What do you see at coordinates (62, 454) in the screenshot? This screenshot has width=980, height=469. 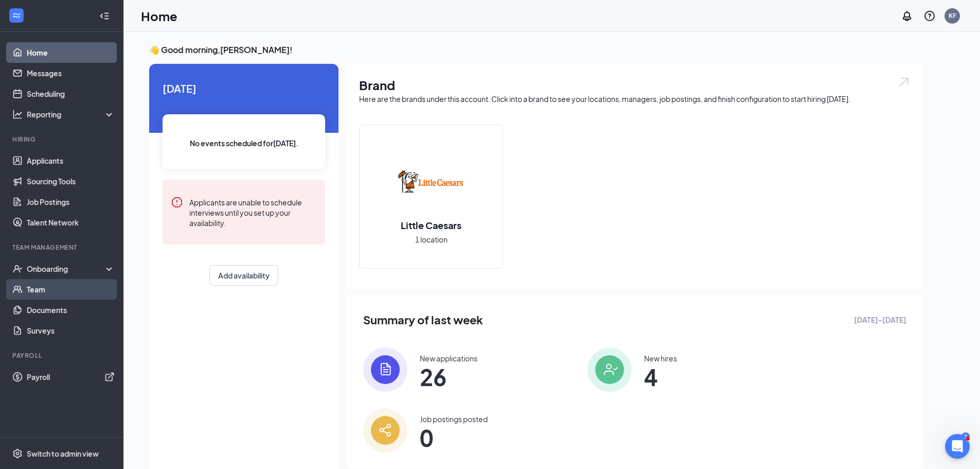 I see `div: Switch to admin view` at bounding box center [62, 454].